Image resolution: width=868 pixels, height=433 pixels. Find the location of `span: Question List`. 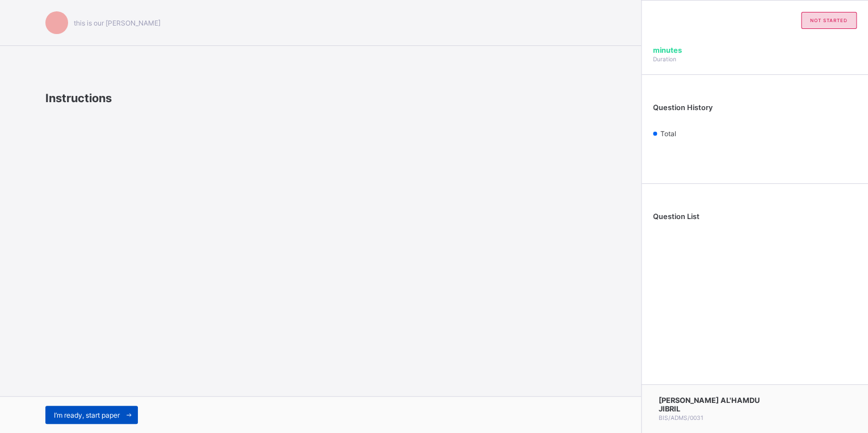

span: Question List is located at coordinates (676, 216).